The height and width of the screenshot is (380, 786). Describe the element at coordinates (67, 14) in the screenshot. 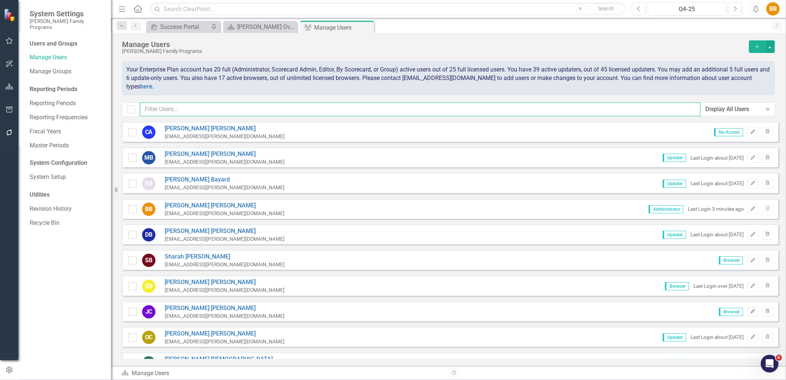

I see `span: System Settings` at that location.